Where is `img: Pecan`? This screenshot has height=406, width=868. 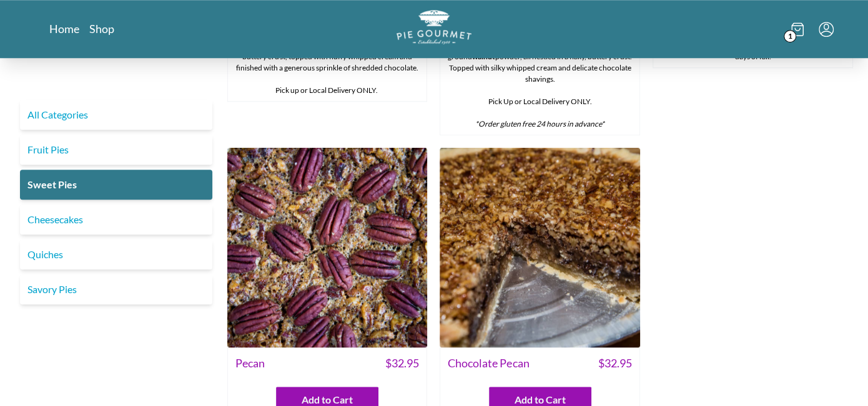 img: Pecan is located at coordinates (327, 248).